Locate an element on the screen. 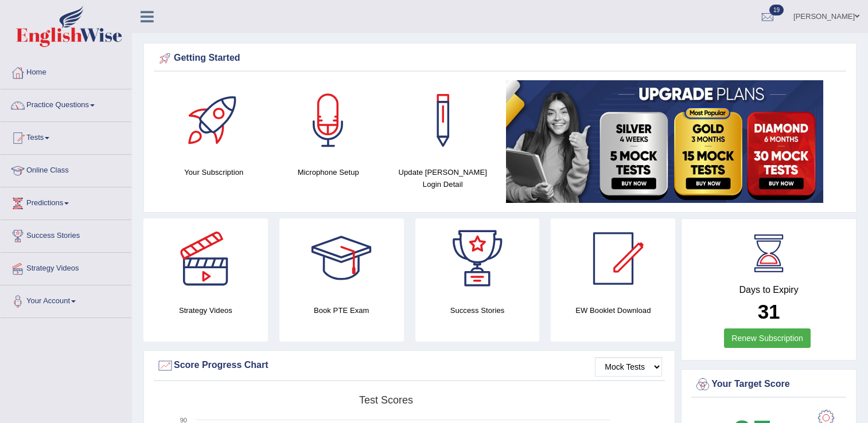 The width and height of the screenshot is (868, 423). span: 19 is located at coordinates (777, 10).